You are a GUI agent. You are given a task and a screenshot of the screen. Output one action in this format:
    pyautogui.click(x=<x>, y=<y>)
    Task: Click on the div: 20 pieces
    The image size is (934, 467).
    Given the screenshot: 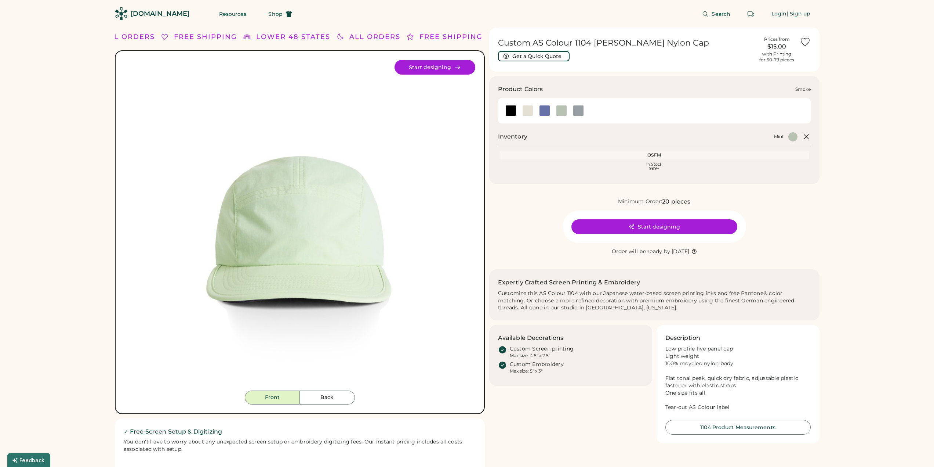 What is the action you would take?
    pyautogui.click(x=676, y=202)
    